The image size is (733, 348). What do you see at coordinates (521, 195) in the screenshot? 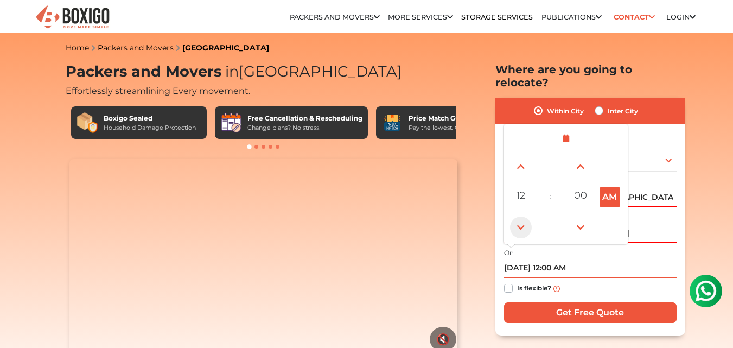
I see `span: Pick Hour` at bounding box center [521, 195].